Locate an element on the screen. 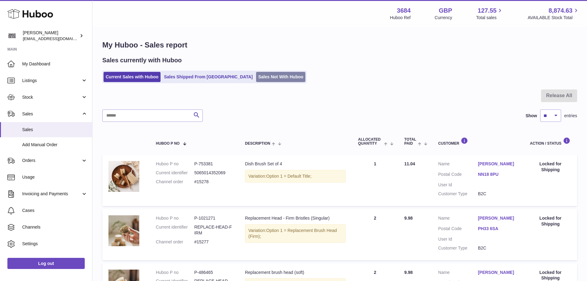 The width and height of the screenshot is (587, 281). div: Replacement Head - Firm Bristles (Singular) is located at coordinates (295, 218).